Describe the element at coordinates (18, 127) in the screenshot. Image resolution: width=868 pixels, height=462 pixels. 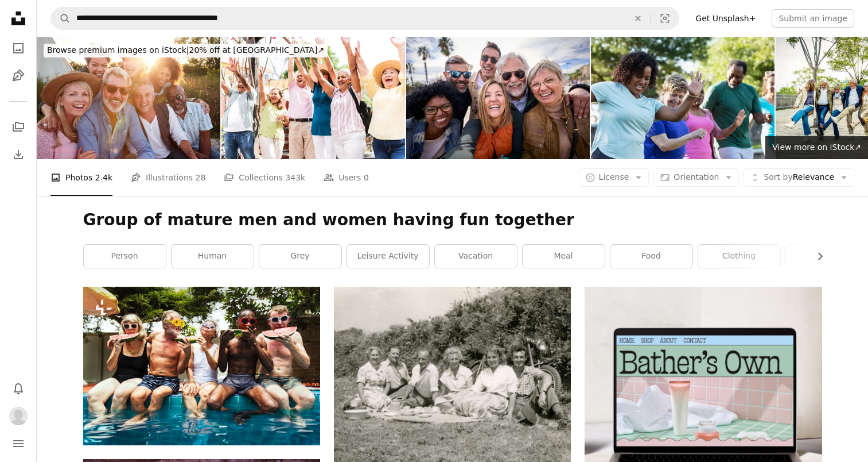
I see `a: Collections` at that location.